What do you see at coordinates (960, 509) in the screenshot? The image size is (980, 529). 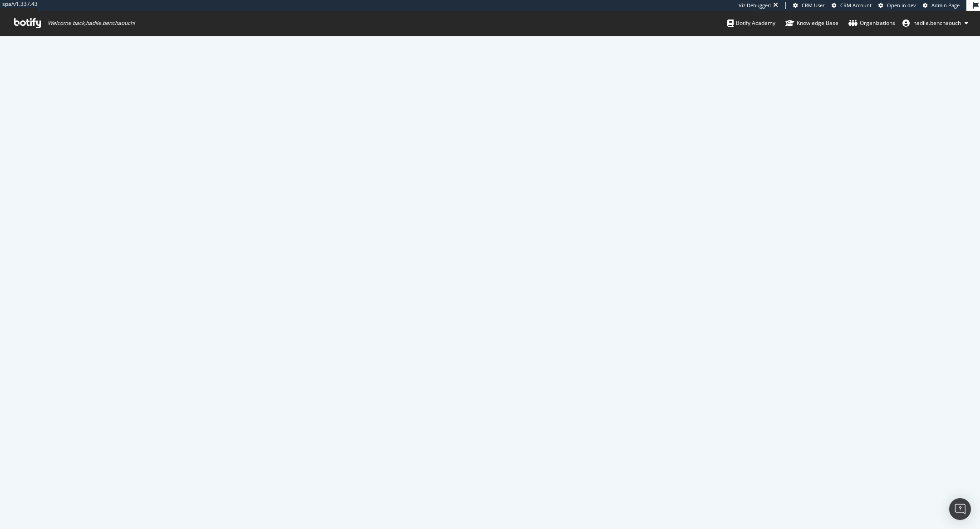 I see `div: Open Intercom Messenger` at bounding box center [960, 509].